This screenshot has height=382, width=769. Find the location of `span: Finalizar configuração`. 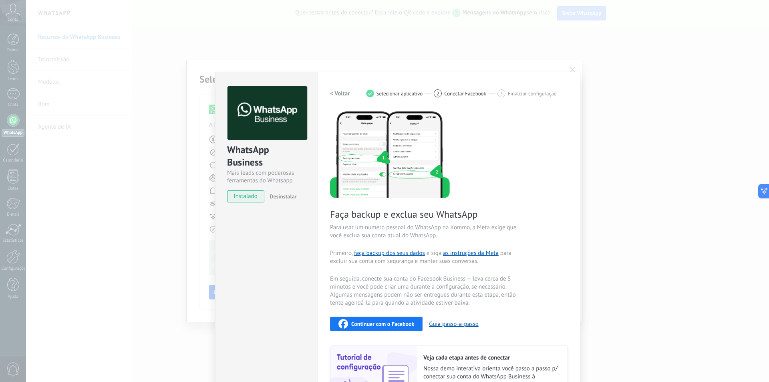

span: Finalizar configuração is located at coordinates (532, 93).